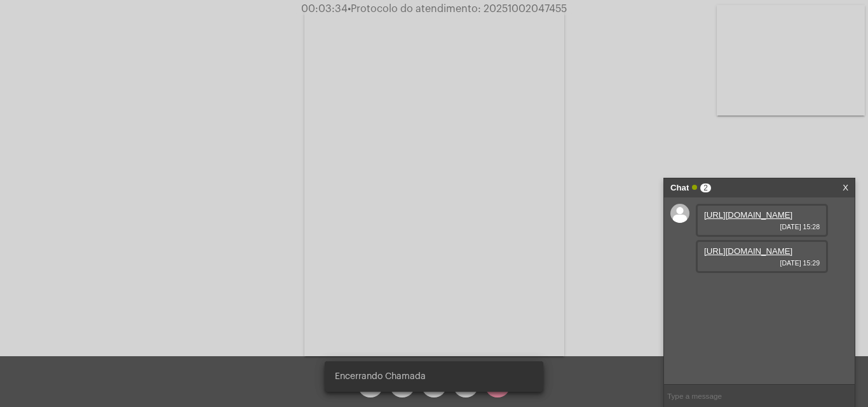  I want to click on input: Type a message, so click(760, 396).